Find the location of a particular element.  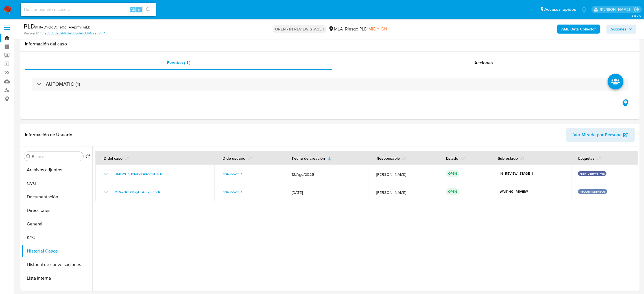

button: General is located at coordinates (57, 224).